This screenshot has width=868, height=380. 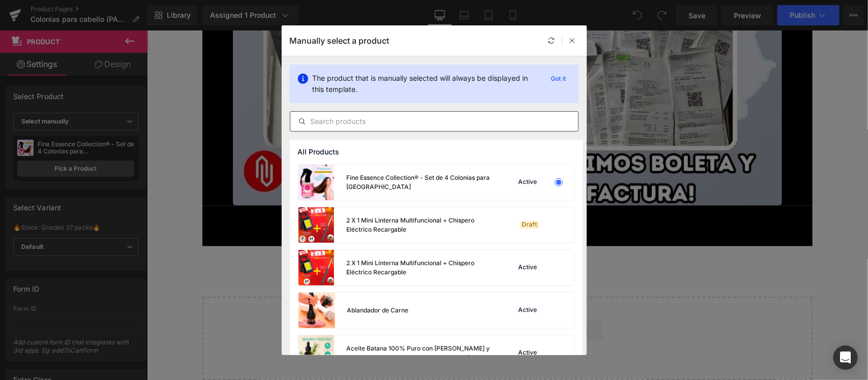 What do you see at coordinates (845, 357) in the screenshot?
I see `div: Open Intercom Messenger` at bounding box center [845, 357].